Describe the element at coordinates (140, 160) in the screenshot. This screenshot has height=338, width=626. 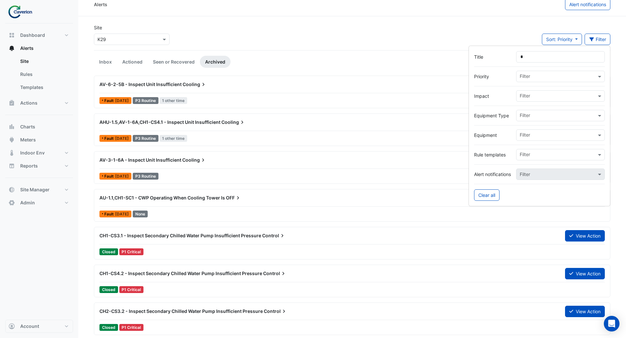
I see `span: AV-3-1-6A - Inspect Unit Insufficient` at that location.